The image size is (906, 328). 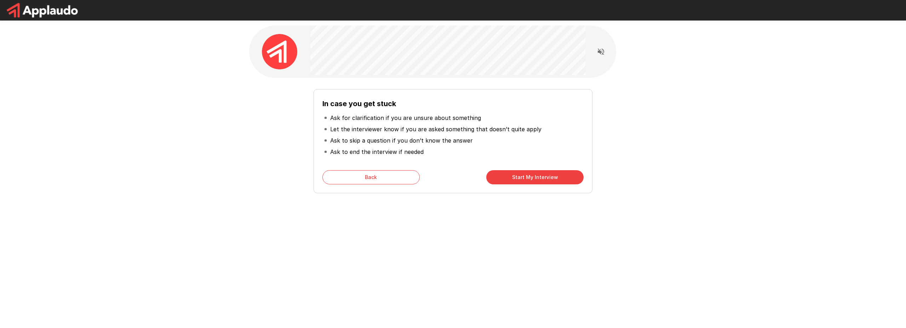 What do you see at coordinates (535, 177) in the screenshot?
I see `button: Start My Interview` at bounding box center [535, 177].